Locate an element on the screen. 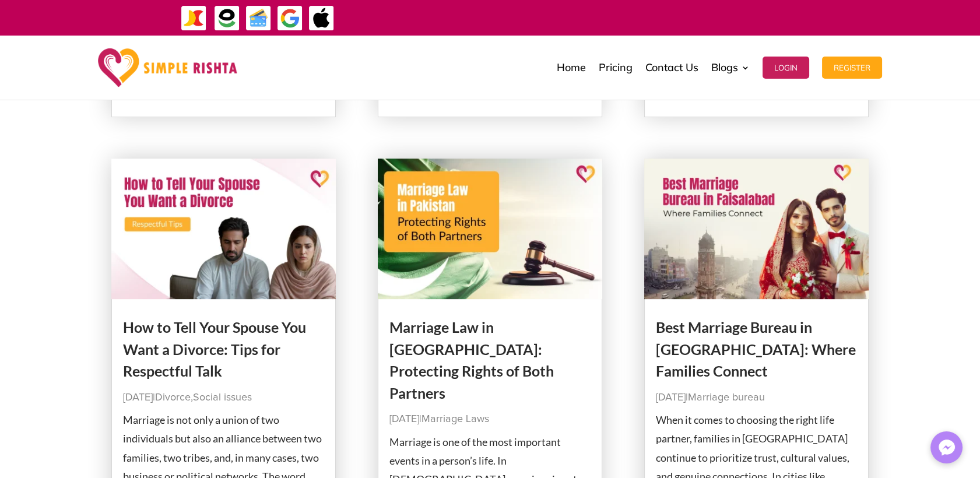 The image size is (980, 478). img: Messenger is located at coordinates (947, 447).